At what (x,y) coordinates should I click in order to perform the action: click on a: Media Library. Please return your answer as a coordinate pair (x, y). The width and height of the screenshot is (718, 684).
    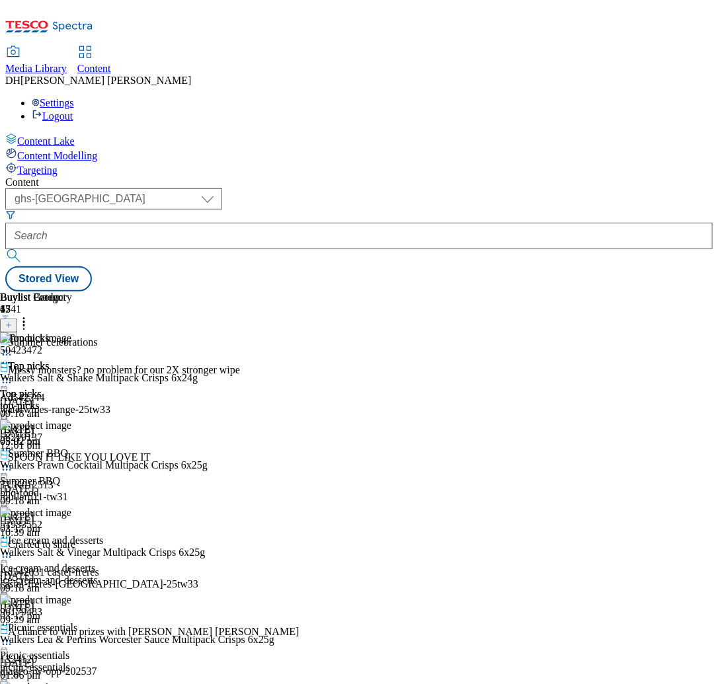
    Looking at the image, I should click on (36, 61).